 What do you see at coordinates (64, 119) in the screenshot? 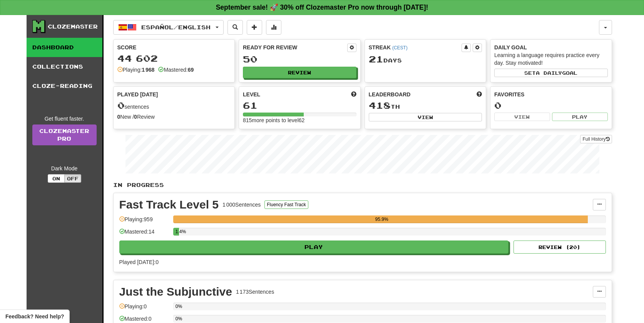
I see `div: Get fluent faster.` at bounding box center [64, 119].